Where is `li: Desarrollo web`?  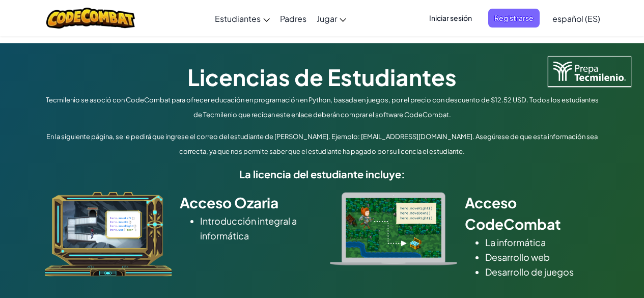
li: Desarrollo web is located at coordinates (542, 257).